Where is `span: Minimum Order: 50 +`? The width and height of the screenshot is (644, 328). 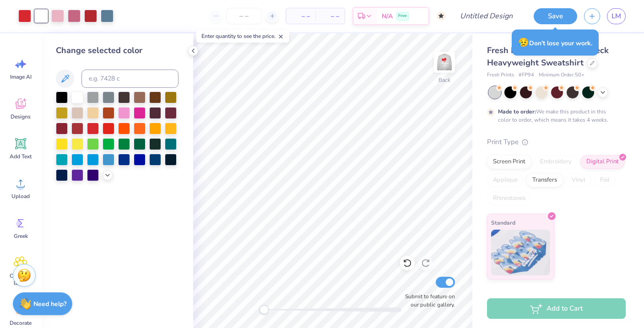 span: Minimum Order: 50 + is located at coordinates (562, 75).